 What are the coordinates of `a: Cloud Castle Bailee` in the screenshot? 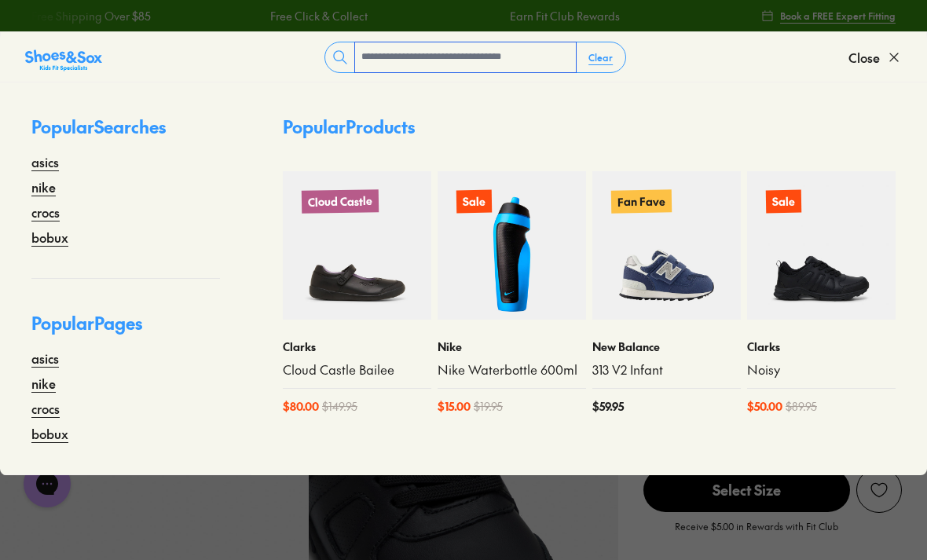 It's located at (356, 370).